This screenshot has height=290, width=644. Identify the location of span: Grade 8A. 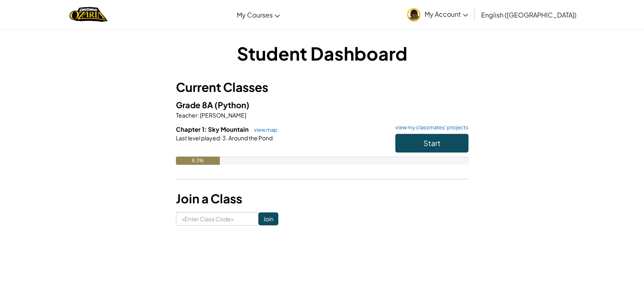
(195, 104).